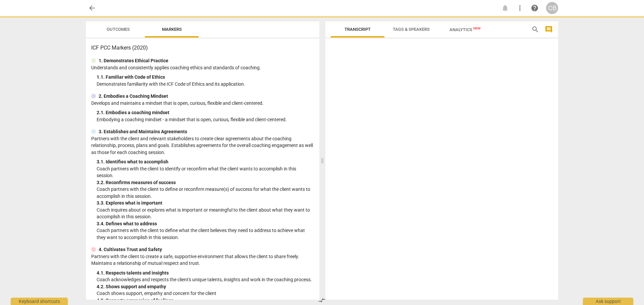 This screenshot has width=644, height=305. What do you see at coordinates (205, 120) in the screenshot?
I see `p: Embodying a coaching mindset - a mindset that is open, curious, flexible and client-centered.` at bounding box center [205, 120].